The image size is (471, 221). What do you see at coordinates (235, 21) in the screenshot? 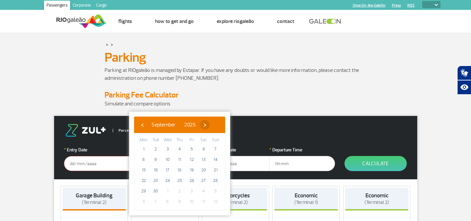
I see `a: Explore RIOgaleão` at bounding box center [235, 21].